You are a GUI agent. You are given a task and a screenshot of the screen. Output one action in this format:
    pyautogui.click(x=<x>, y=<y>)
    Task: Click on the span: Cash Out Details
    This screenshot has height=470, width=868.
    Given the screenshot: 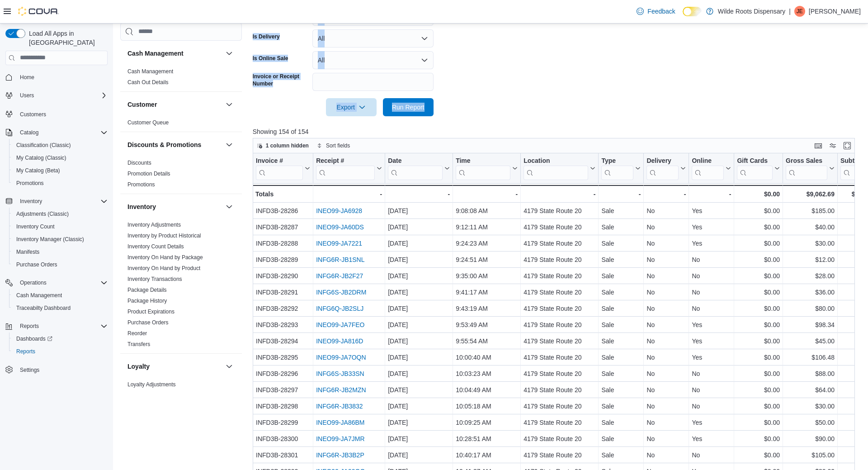 What is the action you would take?
    pyautogui.click(x=148, y=82)
    